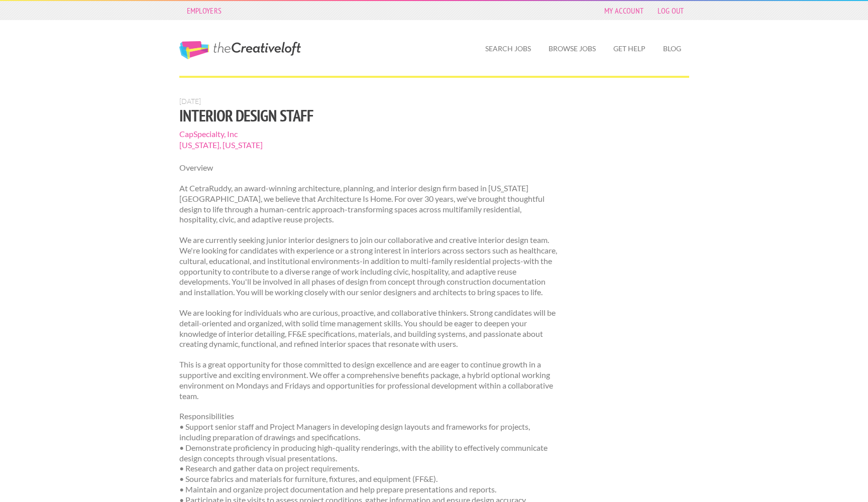 The image size is (868, 502). Describe the element at coordinates (368, 266) in the screenshot. I see `p: We are currently seeking junior interior designers to join our collaborative and creative interio...` at that location.